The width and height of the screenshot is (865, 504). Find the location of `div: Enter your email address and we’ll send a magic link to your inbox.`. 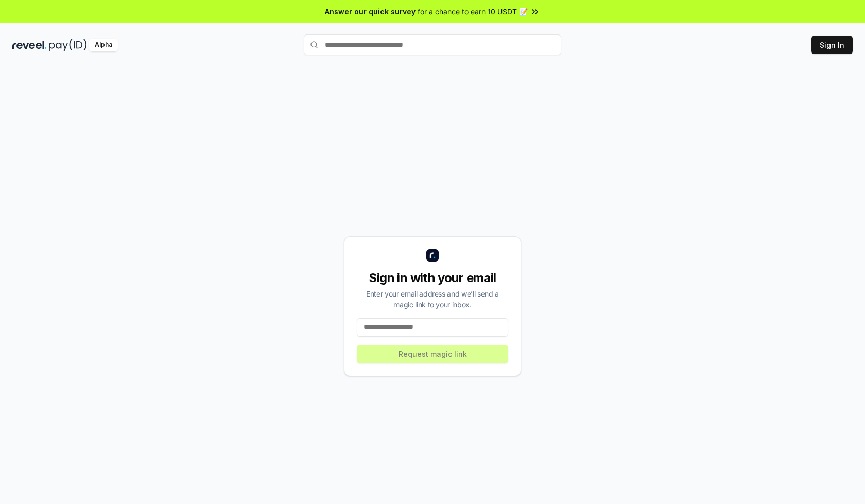

div: Enter your email address and we’ll send a magic link to your inbox. is located at coordinates (433, 299).